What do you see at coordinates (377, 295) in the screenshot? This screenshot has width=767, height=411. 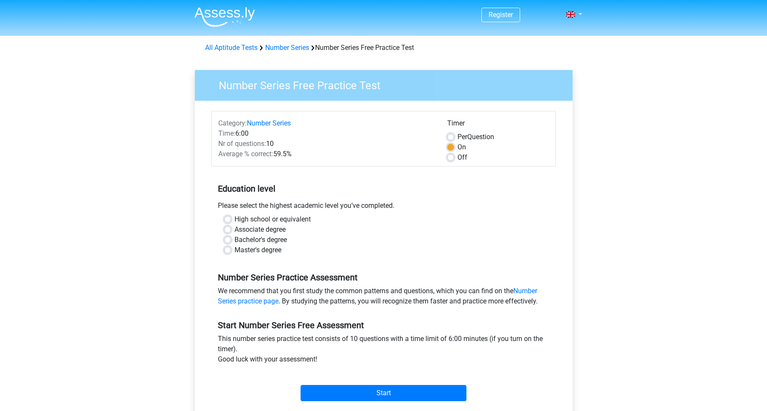 I see `a: Number Series practice page` at bounding box center [377, 295].